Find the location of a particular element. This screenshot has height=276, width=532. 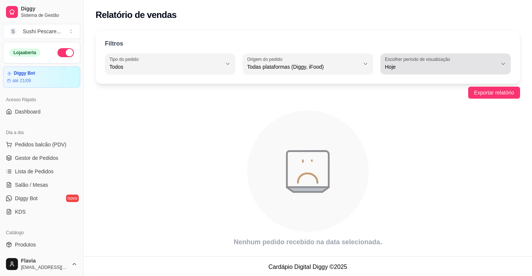

span: Lista de Pedidos is located at coordinates (34, 171).